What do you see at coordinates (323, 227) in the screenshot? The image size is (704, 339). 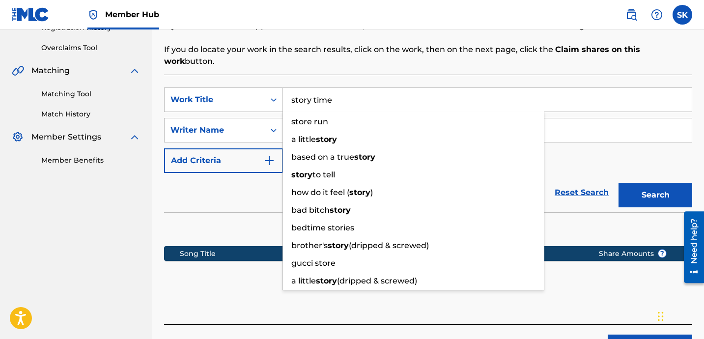 I see `span: bedtime stories` at bounding box center [323, 227].